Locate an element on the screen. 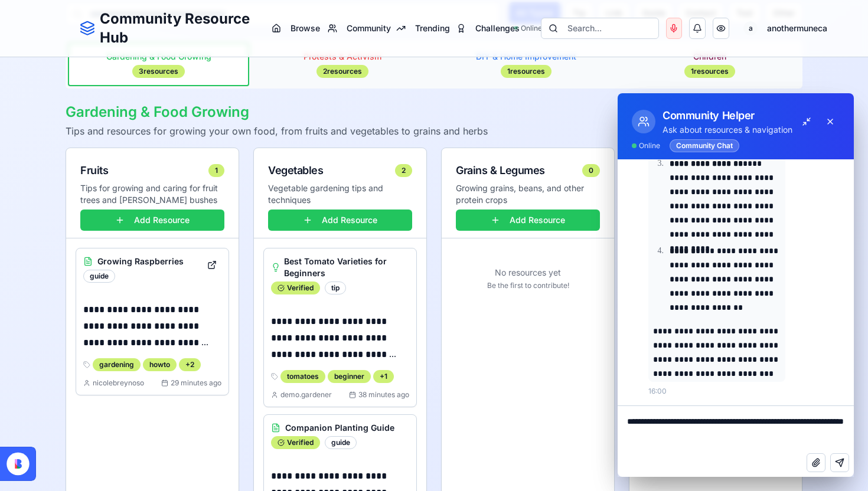 This screenshot has width=868, height=491. button: Search... is located at coordinates (599, 28).